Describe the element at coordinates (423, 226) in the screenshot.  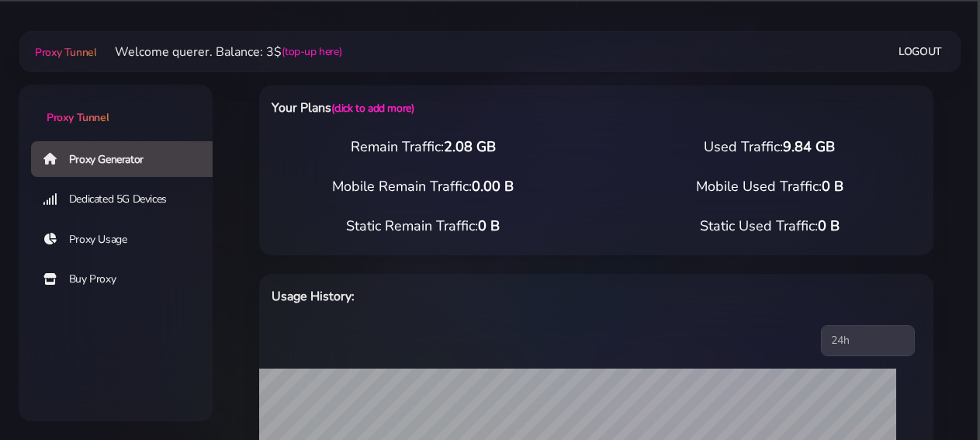
I see `div: Static Remain Traffic:` at that location.